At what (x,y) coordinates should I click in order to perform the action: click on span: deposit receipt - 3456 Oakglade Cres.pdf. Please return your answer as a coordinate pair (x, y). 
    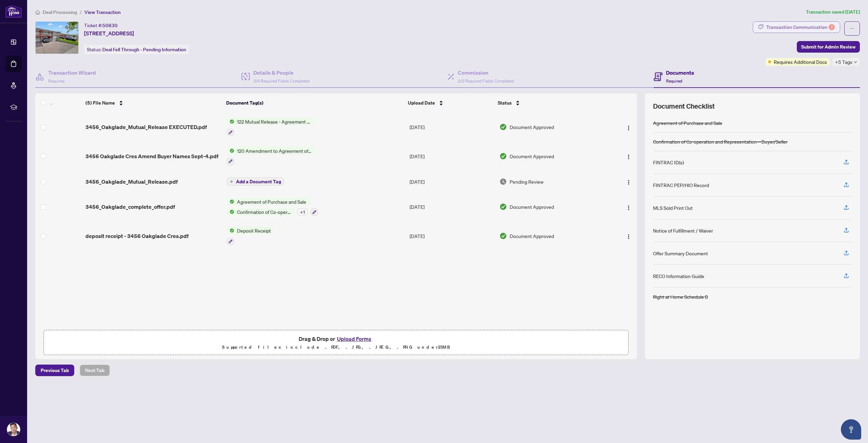
    Looking at the image, I should click on (137, 236).